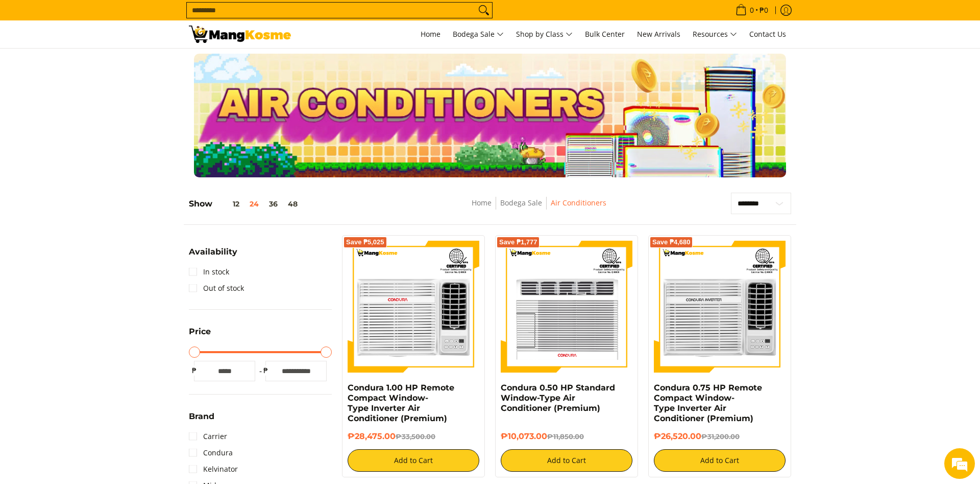  What do you see at coordinates (365, 242) in the screenshot?
I see `span: Save ₱5,025` at bounding box center [365, 242].